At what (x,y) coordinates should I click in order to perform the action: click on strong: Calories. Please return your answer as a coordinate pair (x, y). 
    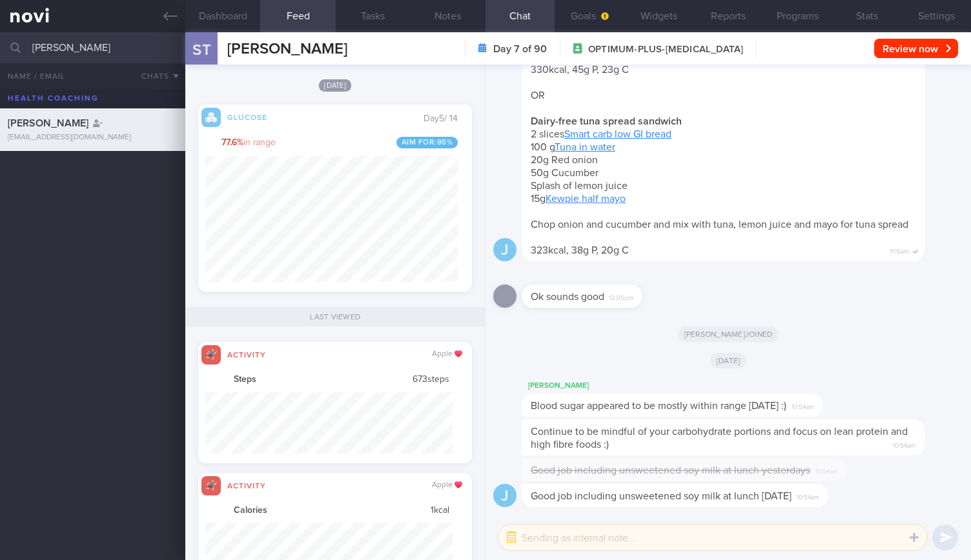
    Looking at the image, I should click on (251, 511).